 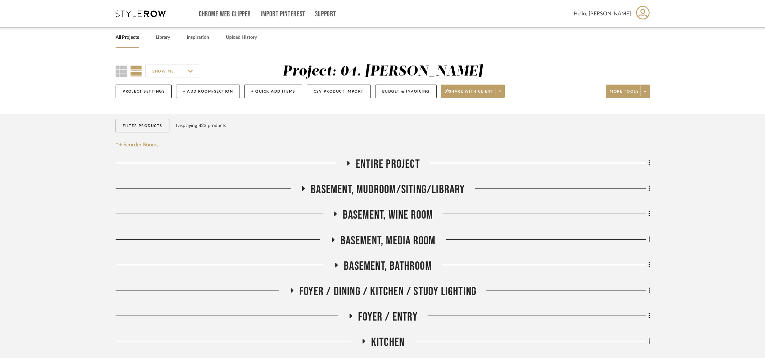 What do you see at coordinates (141, 145) in the screenshot?
I see `span: Reorder Rooms` at bounding box center [141, 145].